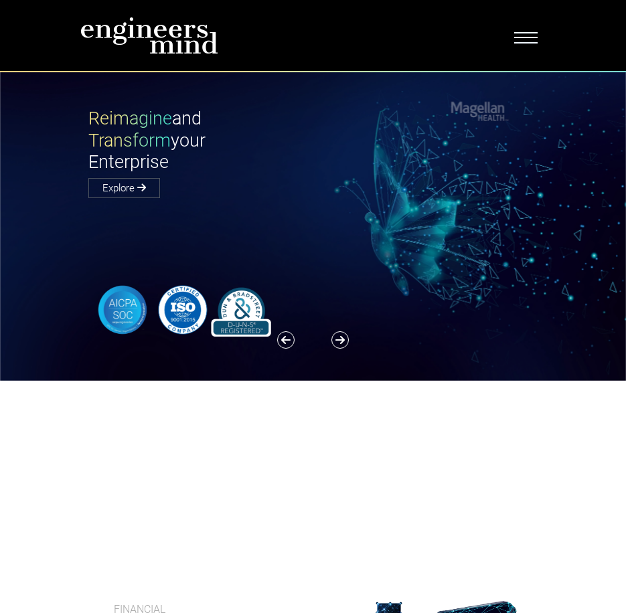 The height and width of the screenshot is (613, 626). Describe the element at coordinates (525, 35) in the screenshot. I see `button: Toggle navigation` at that location.